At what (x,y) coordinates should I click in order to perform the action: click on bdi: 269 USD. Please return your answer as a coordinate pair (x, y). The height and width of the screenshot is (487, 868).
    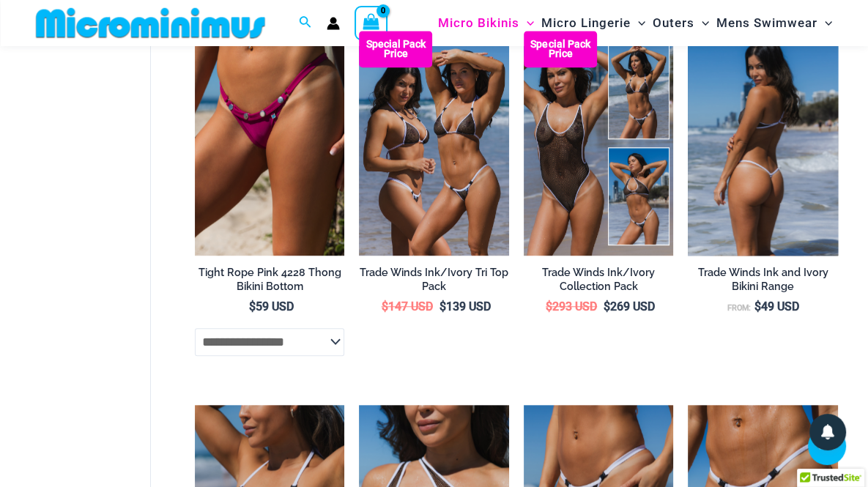
    Looking at the image, I should click on (630, 306).